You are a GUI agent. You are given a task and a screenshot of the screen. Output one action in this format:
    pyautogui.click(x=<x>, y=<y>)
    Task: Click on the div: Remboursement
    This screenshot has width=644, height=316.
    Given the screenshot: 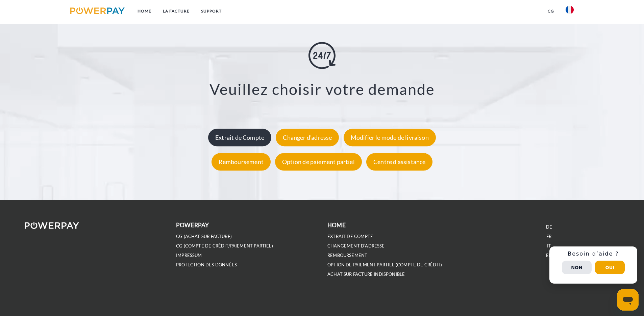 What is the action you would take?
    pyautogui.click(x=241, y=162)
    